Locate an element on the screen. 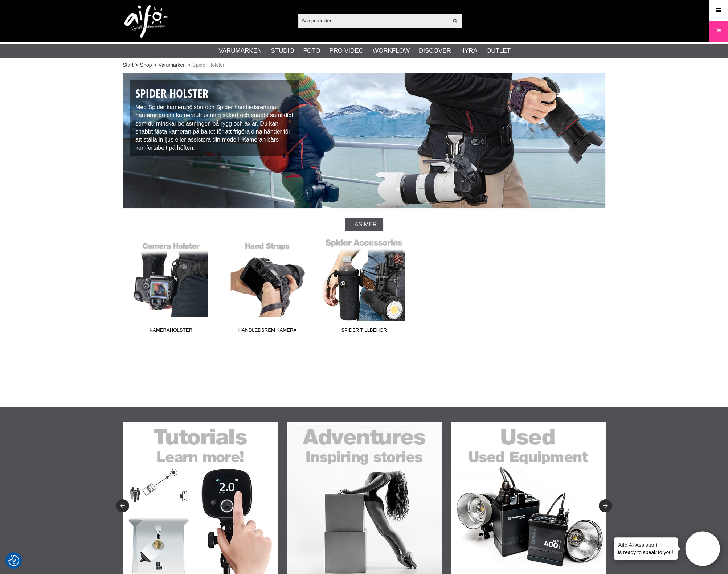  a: Handledsrem Kamera is located at coordinates (268, 287).